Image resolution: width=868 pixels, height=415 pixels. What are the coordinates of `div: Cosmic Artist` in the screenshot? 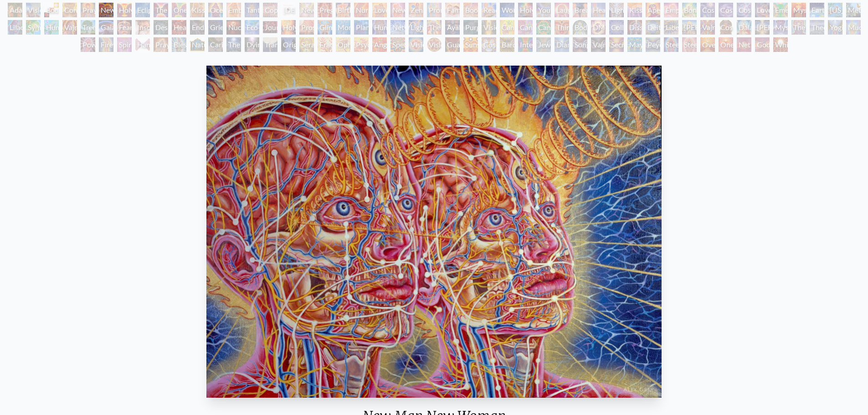 It's located at (726, 10).